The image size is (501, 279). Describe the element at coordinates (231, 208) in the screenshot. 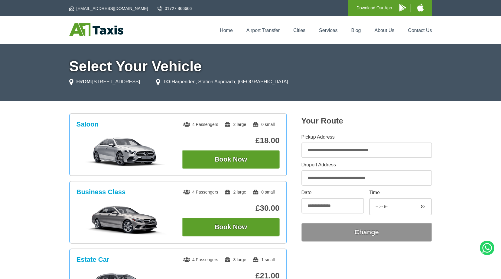

I see `p: £30.00` at that location.